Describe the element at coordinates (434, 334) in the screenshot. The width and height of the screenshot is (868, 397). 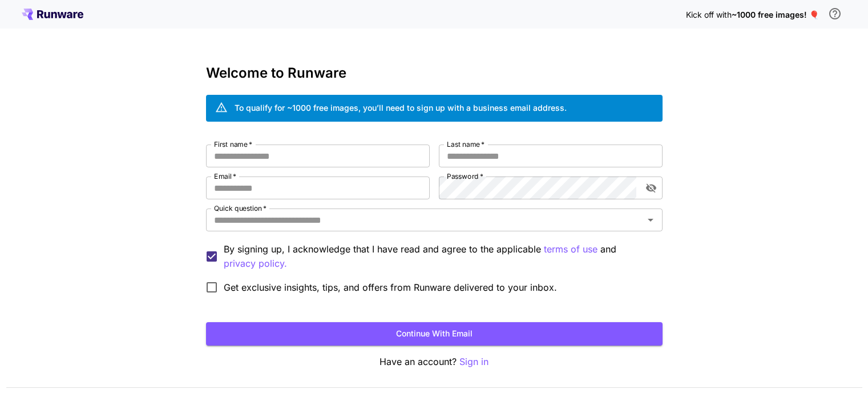
I see `button: Continue with email` at that location.